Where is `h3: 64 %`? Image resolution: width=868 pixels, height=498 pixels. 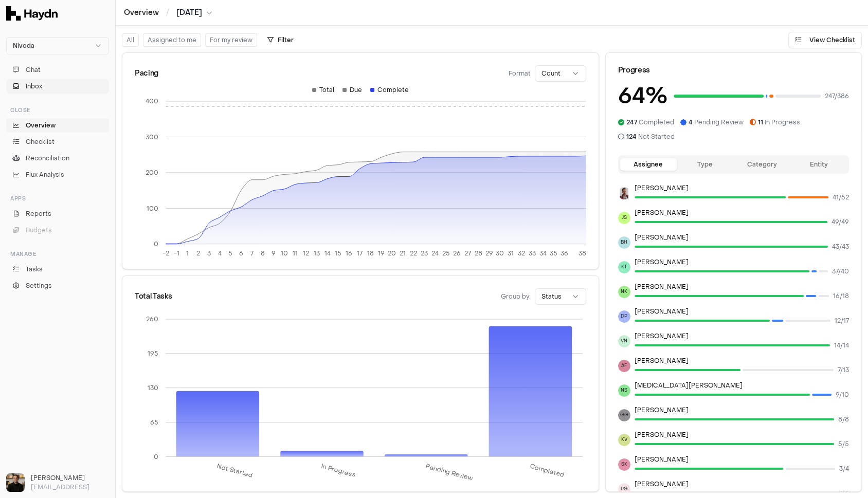 h3: 64 % is located at coordinates (643, 96).